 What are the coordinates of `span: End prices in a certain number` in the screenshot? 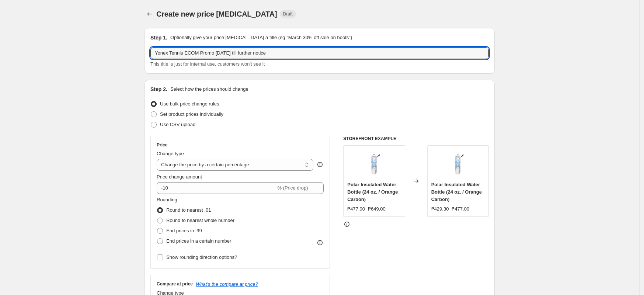 It's located at (199, 241).